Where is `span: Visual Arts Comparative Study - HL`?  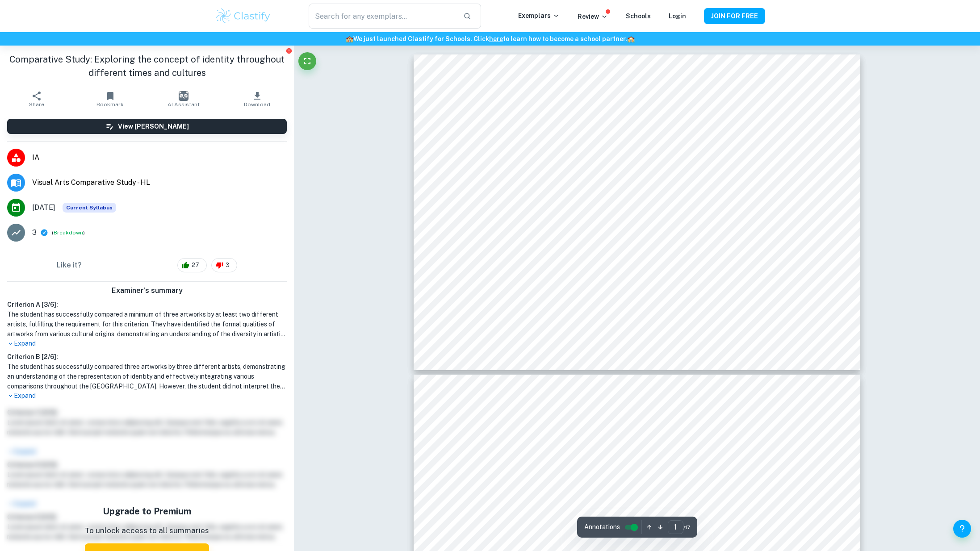 span: Visual Arts Comparative Study - HL is located at coordinates (159, 183).